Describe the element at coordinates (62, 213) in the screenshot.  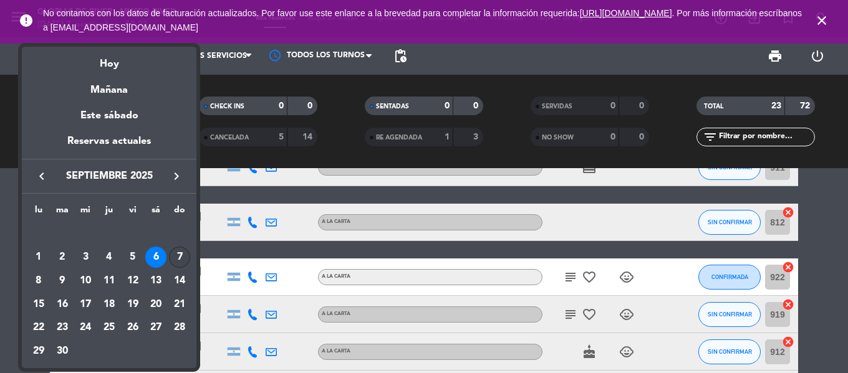
I see `th: martes` at that location.